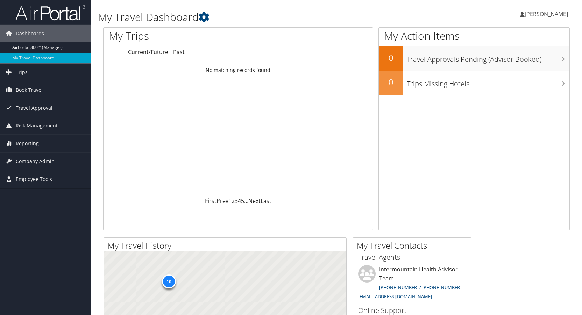 The image size is (582, 315). What do you see at coordinates (222, 201) in the screenshot?
I see `a: Prev` at bounding box center [222, 201].